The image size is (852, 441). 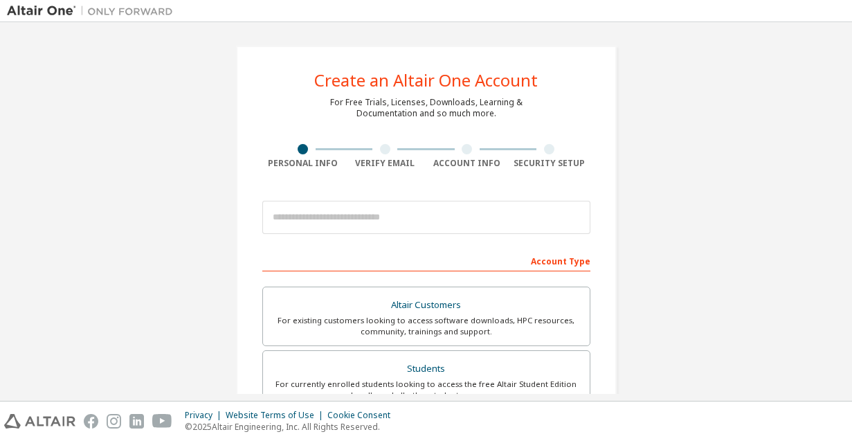 I want to click on div: For existing customers looking to access software downloads, HPC resources, community, trainings ..., so click(x=426, y=326).